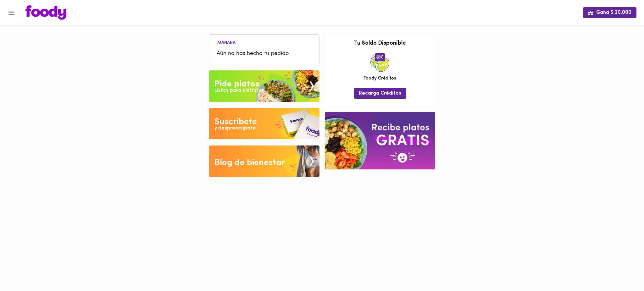  I want to click on span: Gana $ 20.000, so click(610, 12).